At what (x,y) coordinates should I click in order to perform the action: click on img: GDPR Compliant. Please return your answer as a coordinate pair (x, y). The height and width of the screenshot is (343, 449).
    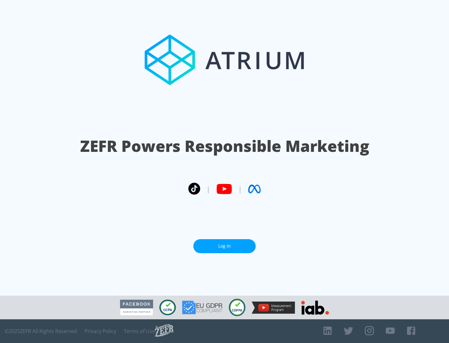
    Looking at the image, I should click on (202, 307).